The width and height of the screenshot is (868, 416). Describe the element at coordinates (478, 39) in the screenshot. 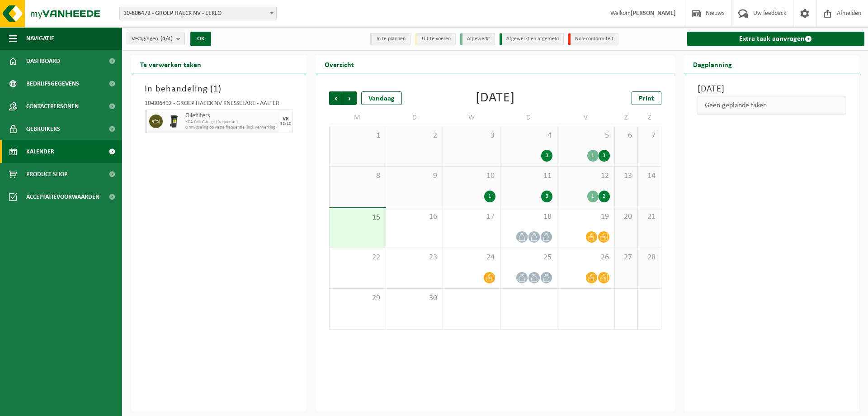

I see `li: Afgewerkt` at that location.